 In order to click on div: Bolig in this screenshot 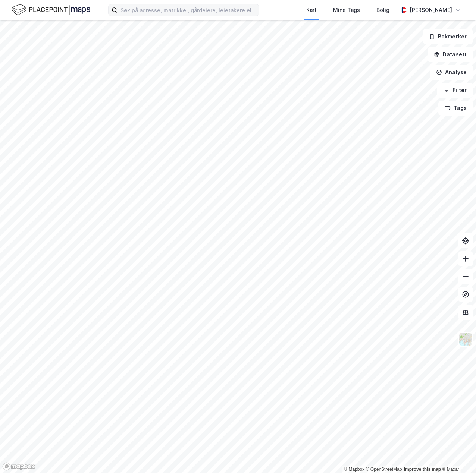, I will do `click(382, 10)`.